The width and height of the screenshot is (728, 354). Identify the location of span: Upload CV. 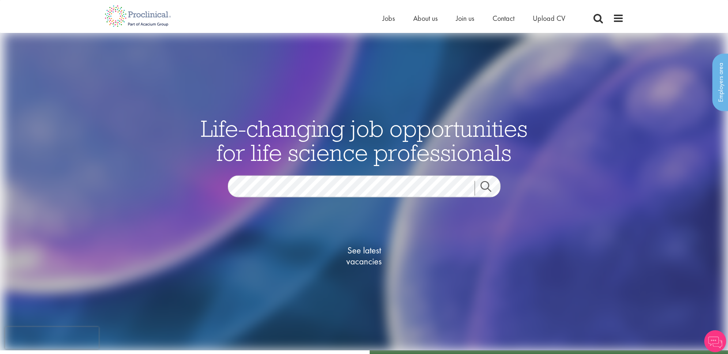
(549, 18).